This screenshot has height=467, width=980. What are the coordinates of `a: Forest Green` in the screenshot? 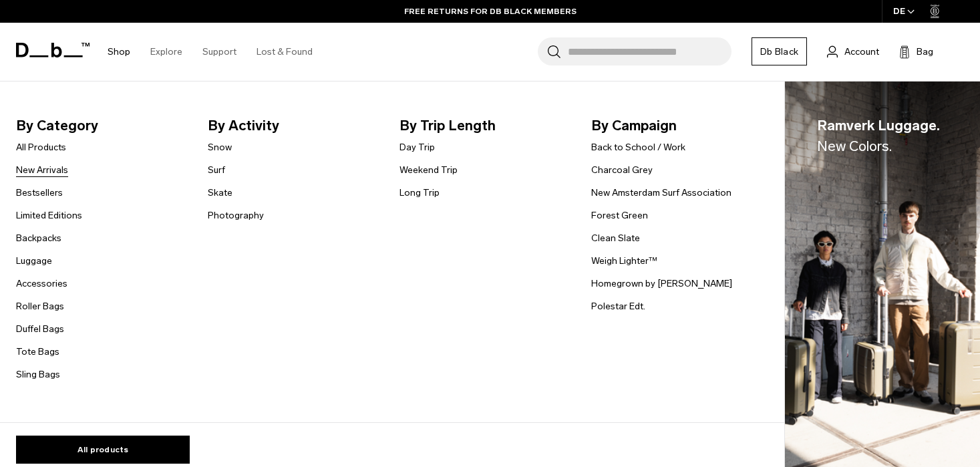 It's located at (619, 215).